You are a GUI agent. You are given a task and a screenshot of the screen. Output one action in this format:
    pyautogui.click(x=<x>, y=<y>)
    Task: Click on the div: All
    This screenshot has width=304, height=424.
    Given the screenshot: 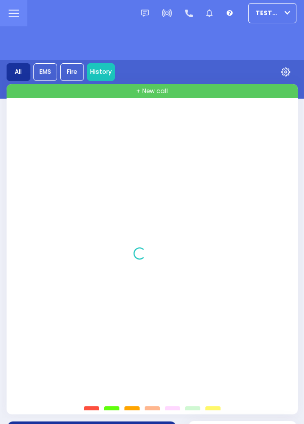 What is the action you would take?
    pyautogui.click(x=18, y=72)
    